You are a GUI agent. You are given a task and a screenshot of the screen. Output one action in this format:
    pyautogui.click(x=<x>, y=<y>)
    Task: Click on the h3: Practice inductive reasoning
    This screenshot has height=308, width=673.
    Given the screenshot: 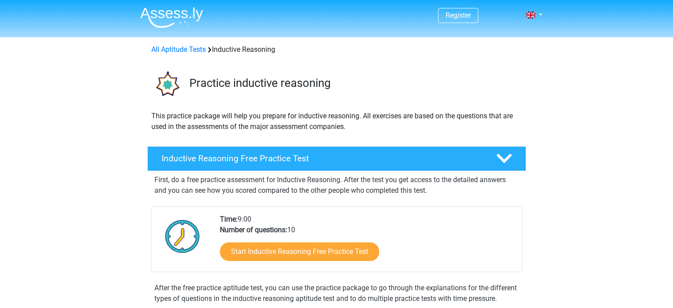 What is the action you would take?
    pyautogui.click(x=354, y=83)
    